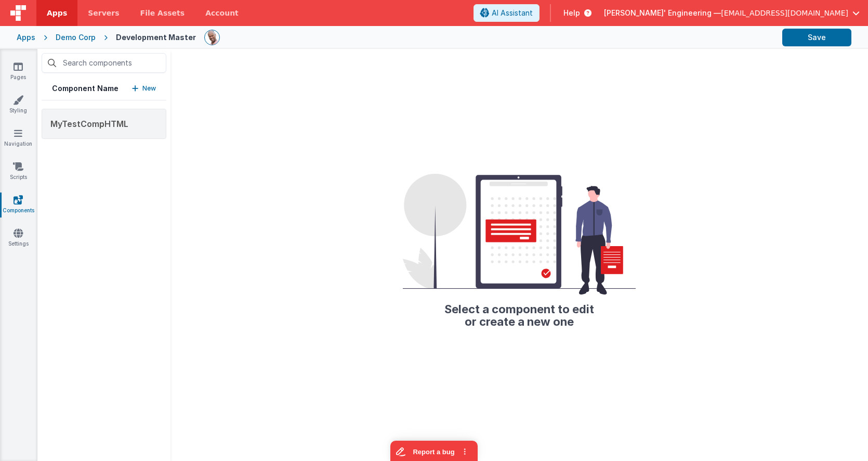  Describe the element at coordinates (512, 13) in the screenshot. I see `span: AI Assistant` at that location.